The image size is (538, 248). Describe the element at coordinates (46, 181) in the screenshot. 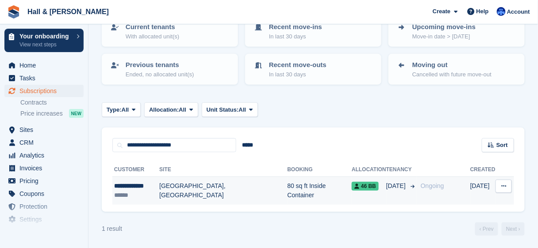

I see `span: Pricing` at that location.